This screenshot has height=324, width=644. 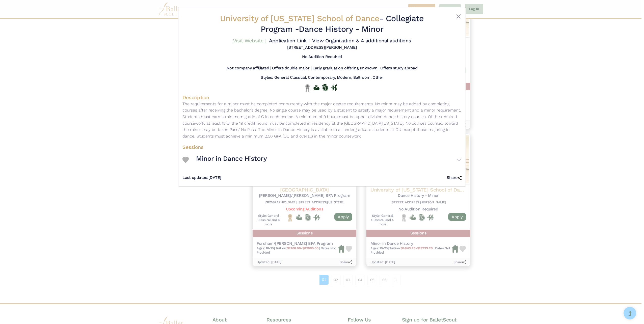 What do you see at coordinates (322, 57) in the screenshot?
I see `h5: No Audition Required` at bounding box center [322, 57].